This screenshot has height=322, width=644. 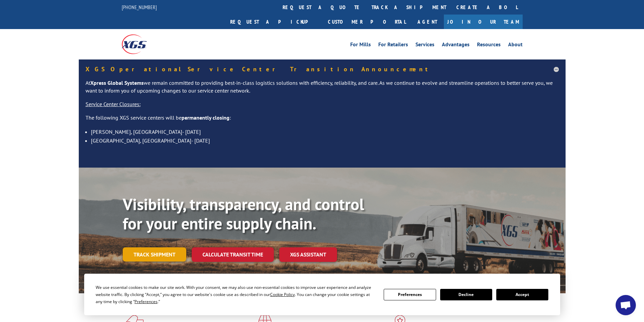 What do you see at coordinates (146, 302) in the screenshot?
I see `span: Preferences` at bounding box center [146, 302].